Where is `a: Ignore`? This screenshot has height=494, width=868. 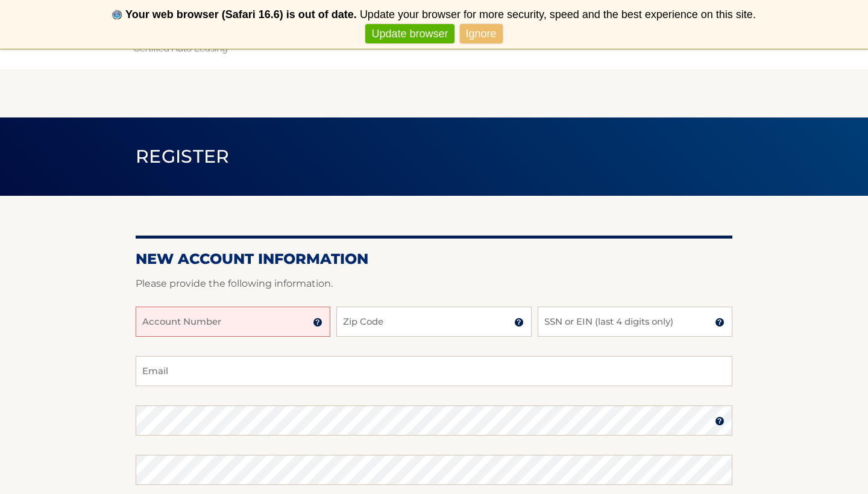 a: Ignore is located at coordinates (481, 34).